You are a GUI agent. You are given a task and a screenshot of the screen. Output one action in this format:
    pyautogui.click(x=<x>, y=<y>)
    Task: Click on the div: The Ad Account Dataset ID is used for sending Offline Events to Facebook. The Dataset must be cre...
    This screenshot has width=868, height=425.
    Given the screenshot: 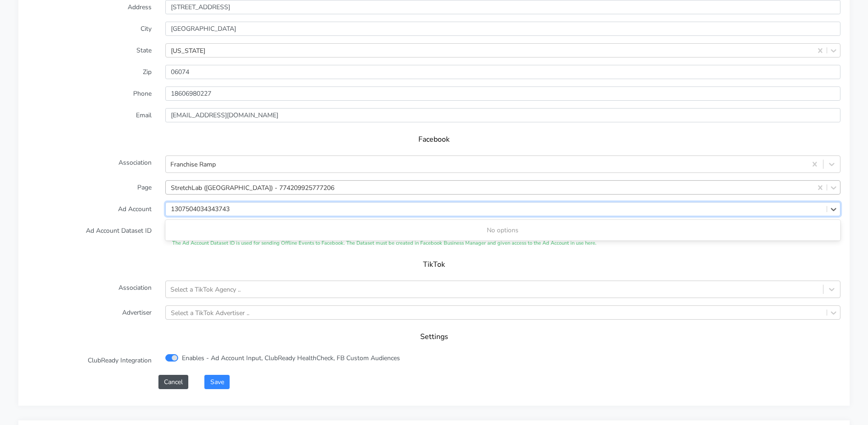 What is the action you would take?
    pyautogui.click(x=503, y=243)
    